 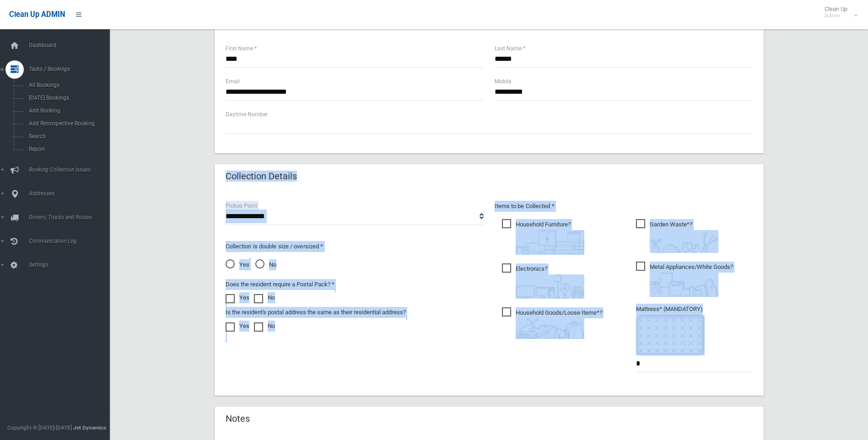 What do you see at coordinates (71, 194) in the screenshot?
I see `span: Addresses` at bounding box center [71, 194].